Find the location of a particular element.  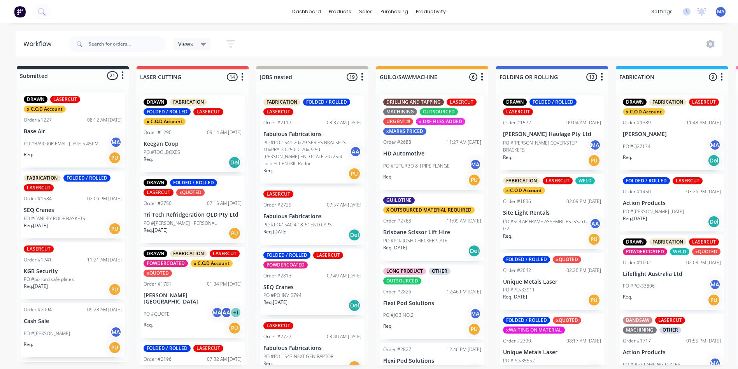

p: Site Light Rentals is located at coordinates (552, 212).